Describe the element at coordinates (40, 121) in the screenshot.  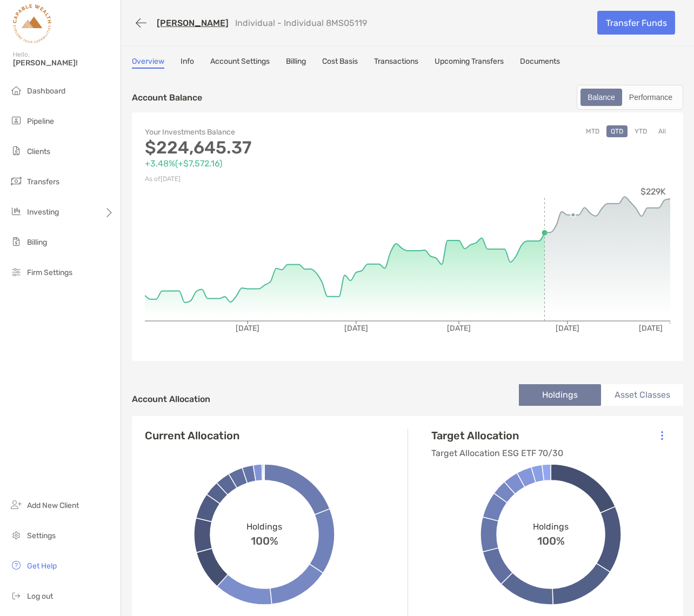
I see `span: Pipeline` at that location.